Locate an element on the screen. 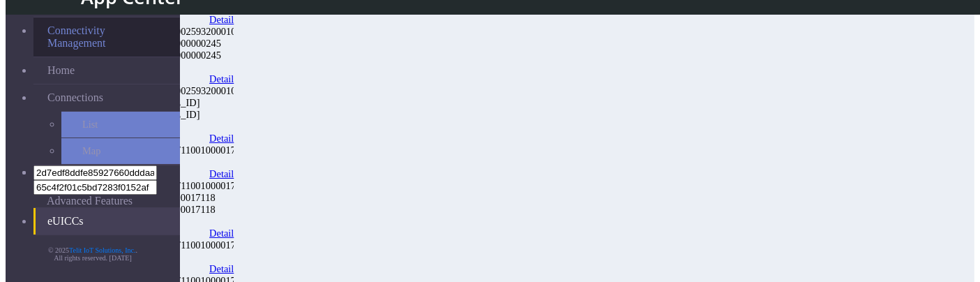  a: List is located at coordinates (121, 124).